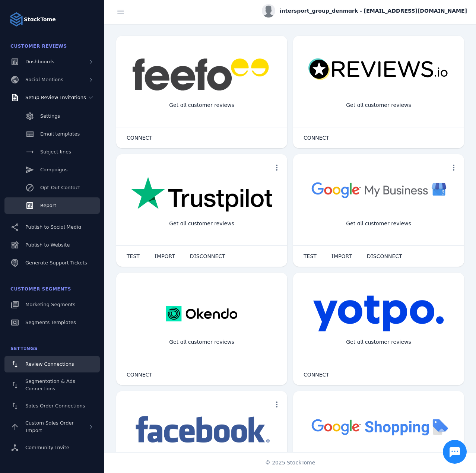 The image size is (476, 473). I want to click on img: facebook.png, so click(202, 430).